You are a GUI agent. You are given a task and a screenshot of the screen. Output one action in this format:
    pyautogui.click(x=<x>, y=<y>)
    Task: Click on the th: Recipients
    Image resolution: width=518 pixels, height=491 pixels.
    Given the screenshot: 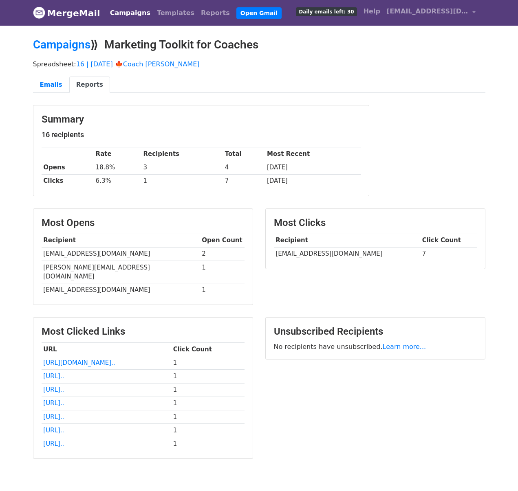 What is the action you would take?
    pyautogui.click(x=182, y=154)
    